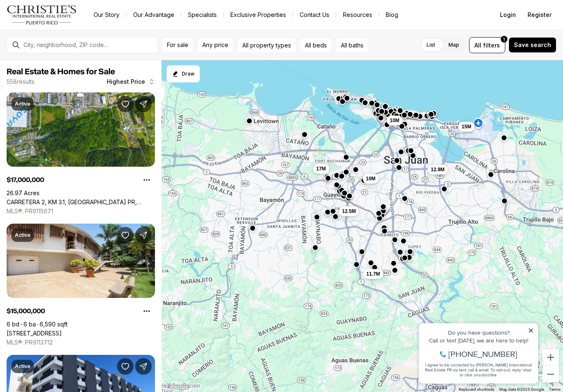 The image size is (563, 392). Describe the element at coordinates (178, 45) in the screenshot. I see `span: For sale` at that location.